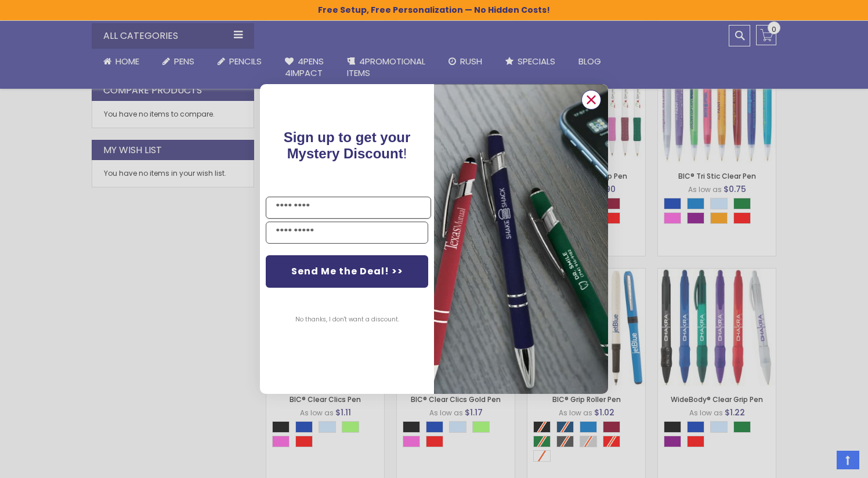 The image size is (868, 478). I want to click on button: Send Me the Deal! >>, so click(347, 272).